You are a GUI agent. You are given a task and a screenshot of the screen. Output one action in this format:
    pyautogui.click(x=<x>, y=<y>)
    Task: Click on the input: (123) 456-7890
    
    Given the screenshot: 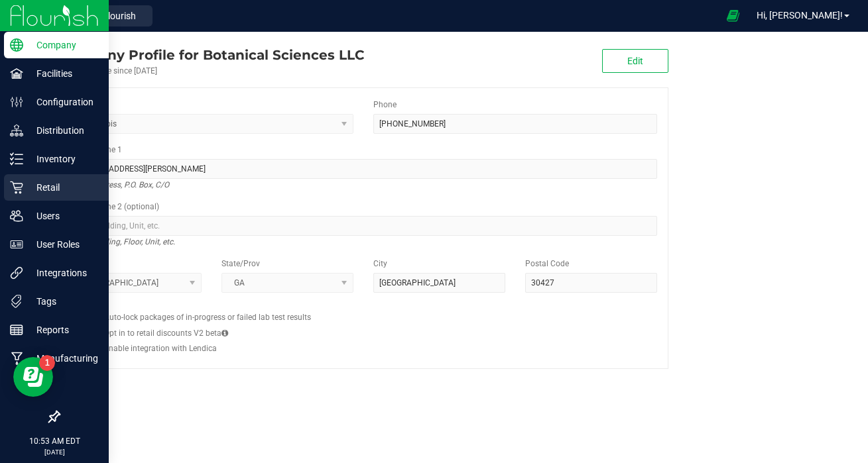 What is the action you would take?
    pyautogui.click(x=515, y=124)
    